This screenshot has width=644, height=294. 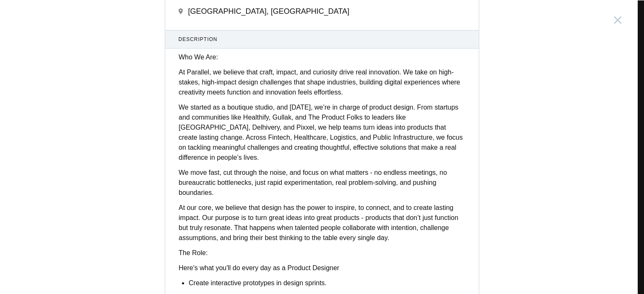 What do you see at coordinates (322, 39) in the screenshot?
I see `span: Description` at bounding box center [322, 39].